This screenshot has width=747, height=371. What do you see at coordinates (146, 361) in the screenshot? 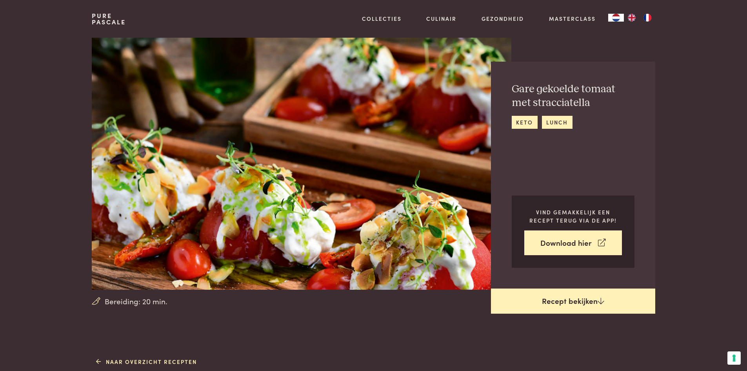
I see `a: Naar overzicht recepten` at bounding box center [146, 361].